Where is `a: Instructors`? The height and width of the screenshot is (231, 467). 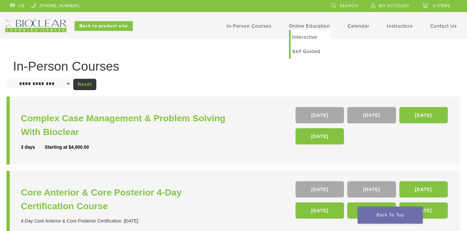
a: Instructors is located at coordinates (399, 26).